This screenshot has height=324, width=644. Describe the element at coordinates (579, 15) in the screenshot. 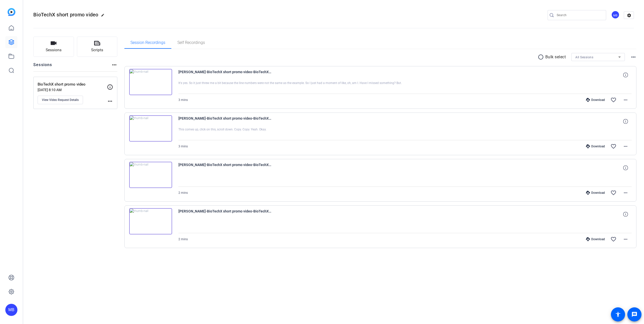

I see `input: Search` at that location.